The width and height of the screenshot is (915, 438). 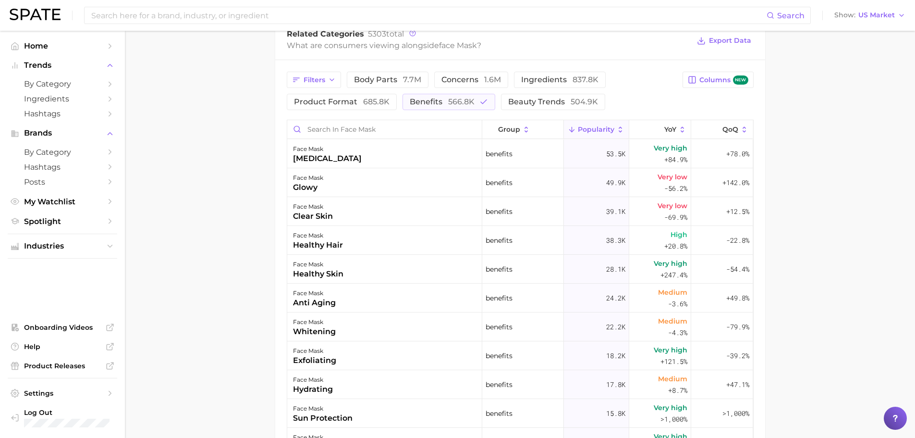 What do you see at coordinates (676, 188) in the screenshot?
I see `span: -56.2%` at bounding box center [676, 188].